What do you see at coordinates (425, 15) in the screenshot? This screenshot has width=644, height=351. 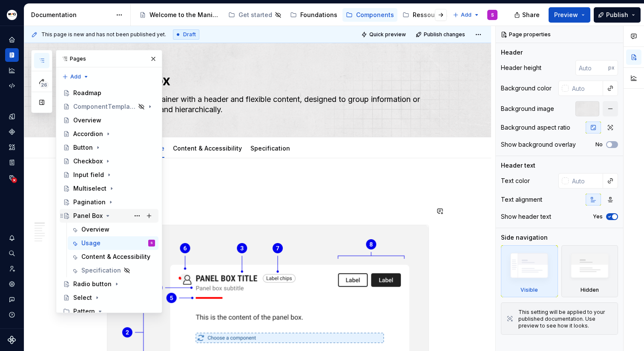 I see `a: Ressources` at bounding box center [425, 15].